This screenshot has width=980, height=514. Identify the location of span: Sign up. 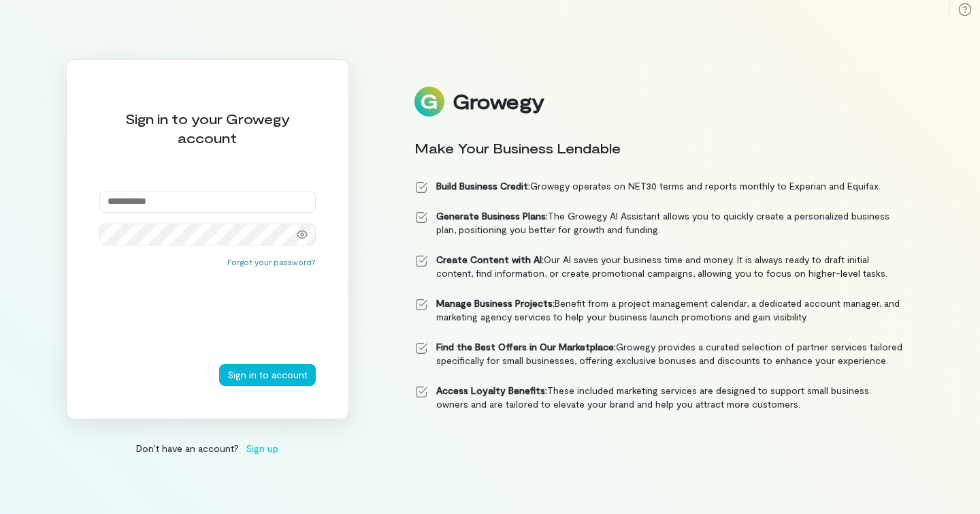
(262, 448).